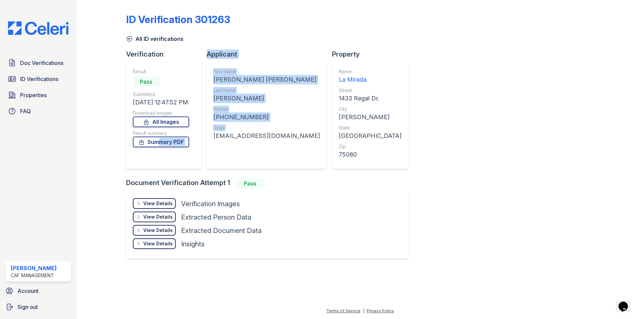  I want to click on div: ID Verification 301263, so click(178, 20).